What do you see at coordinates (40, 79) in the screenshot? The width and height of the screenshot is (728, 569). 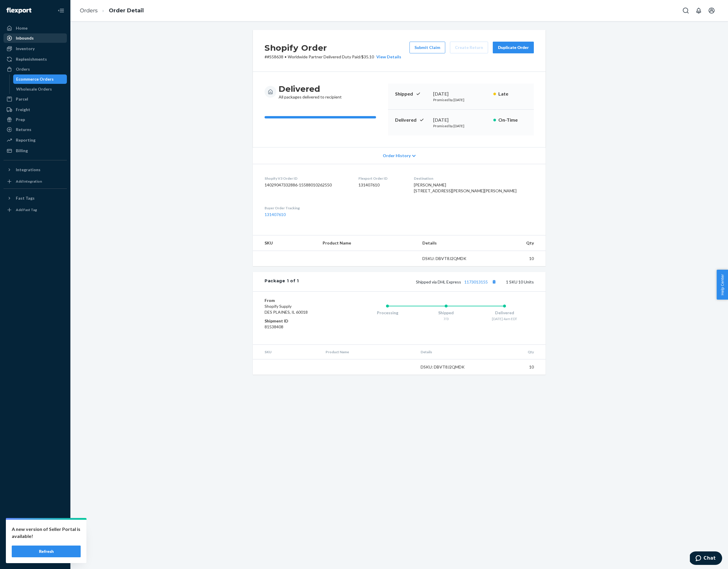 I see `a: Ecommerce Orders` at bounding box center [40, 79].